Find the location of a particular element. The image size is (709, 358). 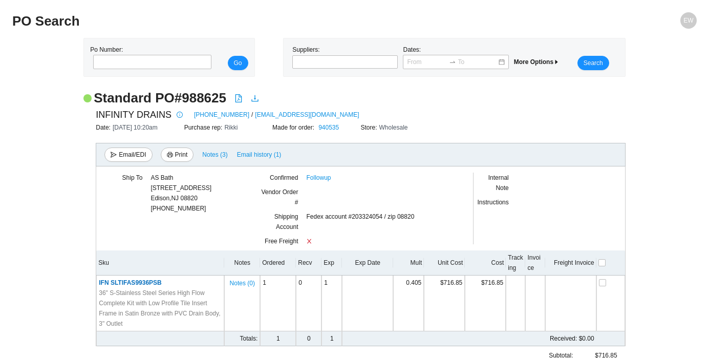

a: file-pdf is located at coordinates (238, 99).